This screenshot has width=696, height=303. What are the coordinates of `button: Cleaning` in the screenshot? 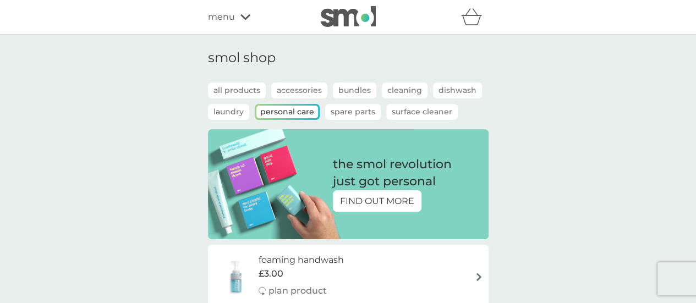 It's located at (404, 90).